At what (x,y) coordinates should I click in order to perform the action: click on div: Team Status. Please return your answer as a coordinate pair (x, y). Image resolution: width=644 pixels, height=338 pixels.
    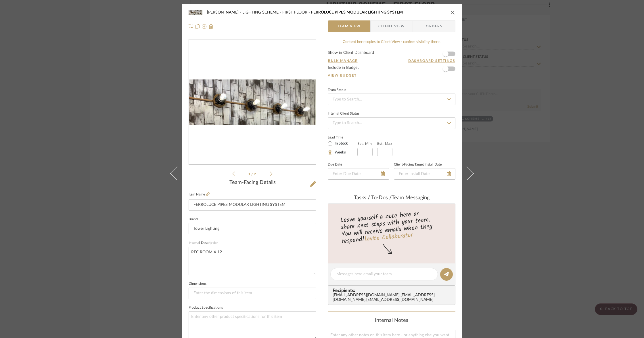
    Looking at the image, I should click on (337, 90).